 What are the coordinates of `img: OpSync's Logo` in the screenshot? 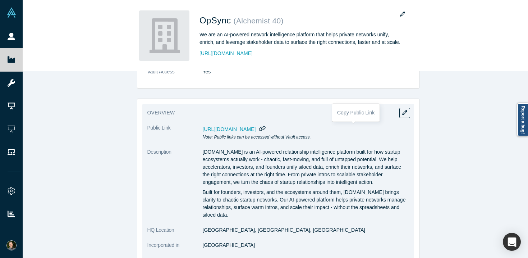 It's located at (164, 36).